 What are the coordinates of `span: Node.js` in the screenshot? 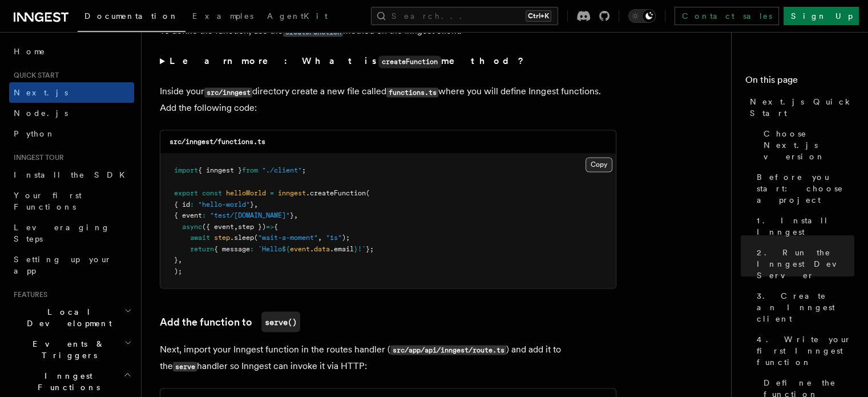 It's located at (41, 113).